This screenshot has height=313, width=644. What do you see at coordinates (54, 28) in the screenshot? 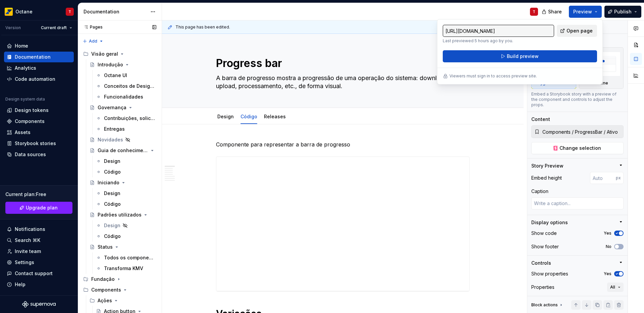
I see `span: Current draft` at bounding box center [54, 28].